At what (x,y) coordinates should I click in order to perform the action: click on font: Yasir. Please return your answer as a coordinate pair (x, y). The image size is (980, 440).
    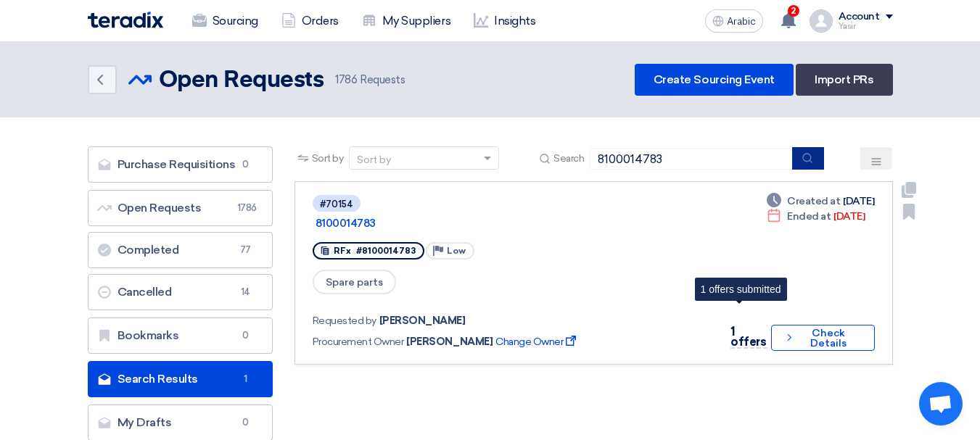
    Looking at the image, I should click on (847, 26).